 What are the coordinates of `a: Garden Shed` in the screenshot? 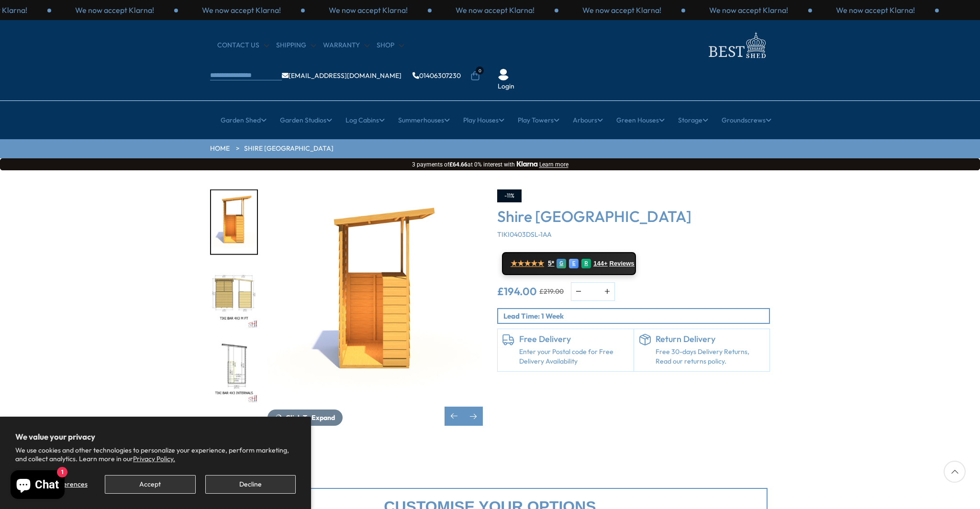 It's located at (244, 120).